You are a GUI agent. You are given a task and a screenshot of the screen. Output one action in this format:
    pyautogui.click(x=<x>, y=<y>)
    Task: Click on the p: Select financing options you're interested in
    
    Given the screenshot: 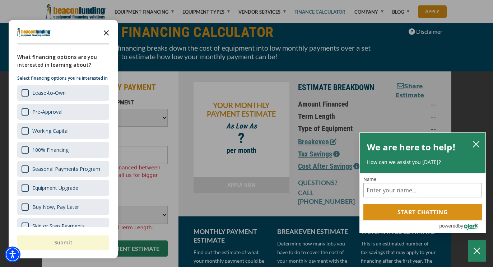 What is the action you would take?
    pyautogui.click(x=63, y=78)
    